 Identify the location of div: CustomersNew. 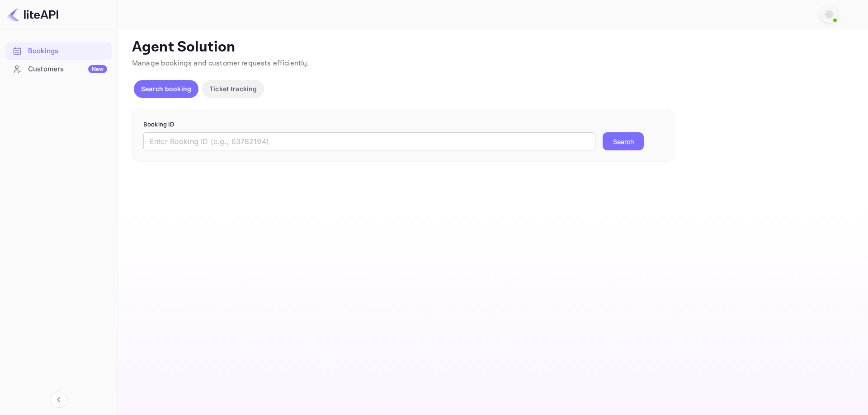
(58, 69).